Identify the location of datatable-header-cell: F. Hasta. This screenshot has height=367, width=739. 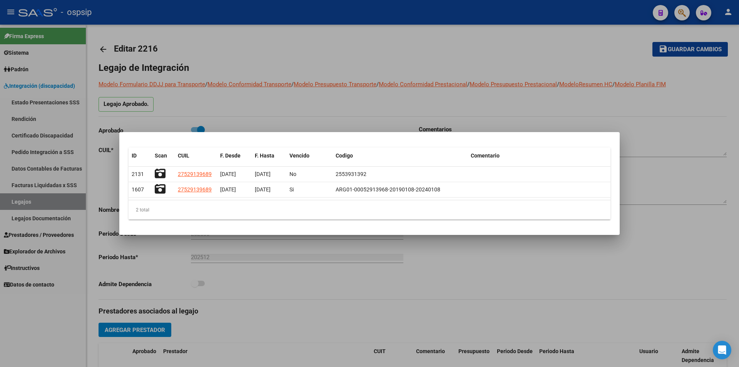
(269, 155).